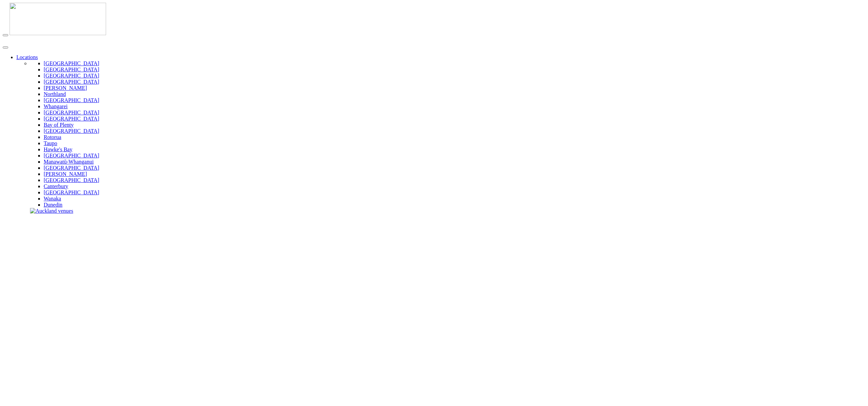 This screenshot has height=406, width=868. Describe the element at coordinates (53, 137) in the screenshot. I see `a: Rotorua` at that location.